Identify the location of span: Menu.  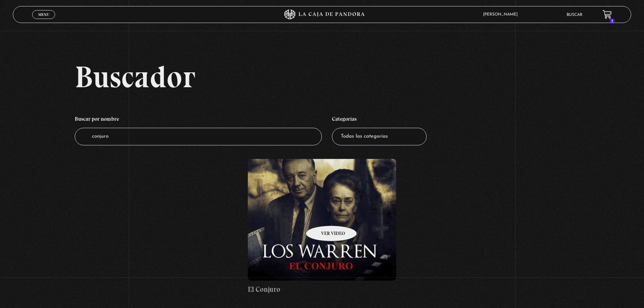
(44, 14).